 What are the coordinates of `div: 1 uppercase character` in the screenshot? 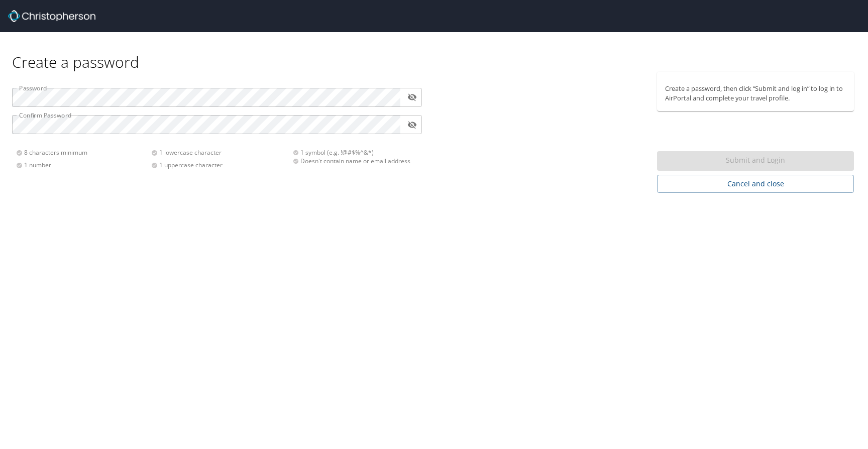 It's located at (219, 165).